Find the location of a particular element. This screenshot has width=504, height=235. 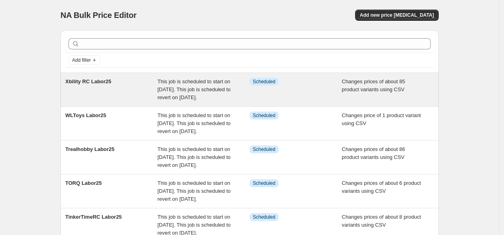

span: Add filter is located at coordinates (81, 60).